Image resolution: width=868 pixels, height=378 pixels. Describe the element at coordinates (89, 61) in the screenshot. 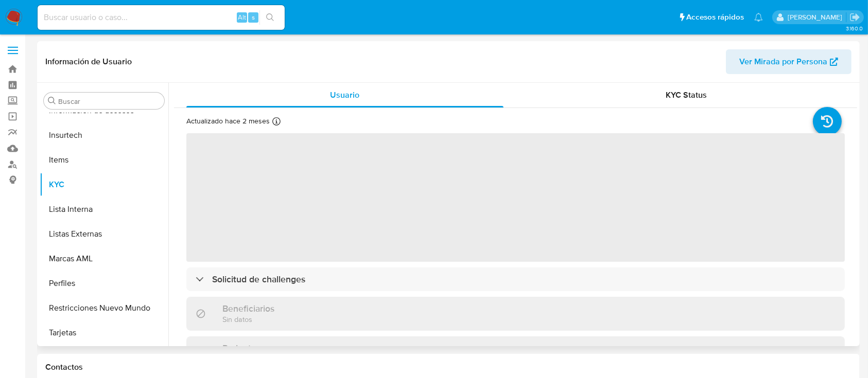

I see `h1: Información de Usuario` at that location.